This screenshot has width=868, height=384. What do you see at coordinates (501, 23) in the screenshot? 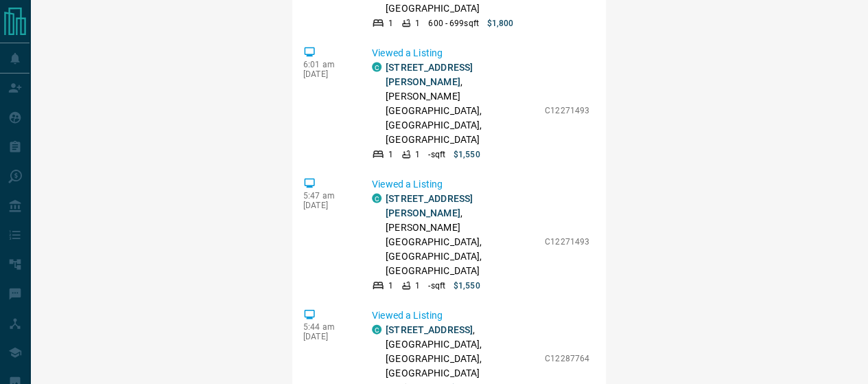
I see `p: $1,800` at bounding box center [501, 23].